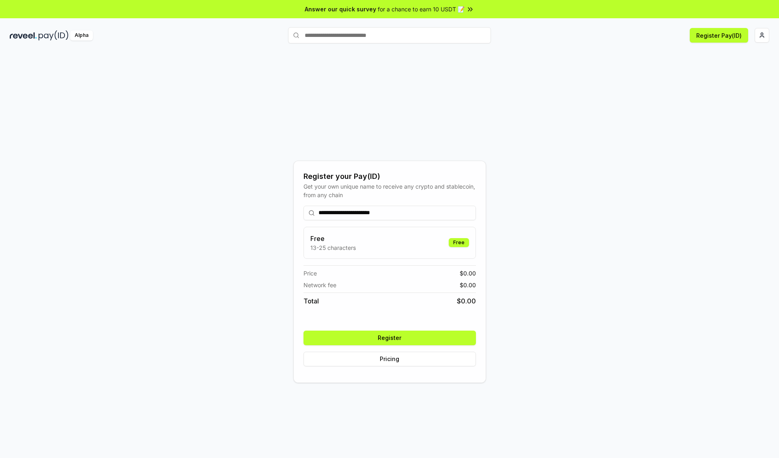  I want to click on img: reveel_dark, so click(23, 35).